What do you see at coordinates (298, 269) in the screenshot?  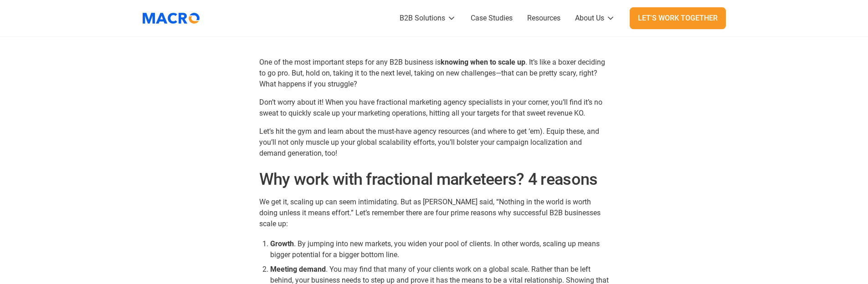 I see `strong: Meeting demand` at bounding box center [298, 269].